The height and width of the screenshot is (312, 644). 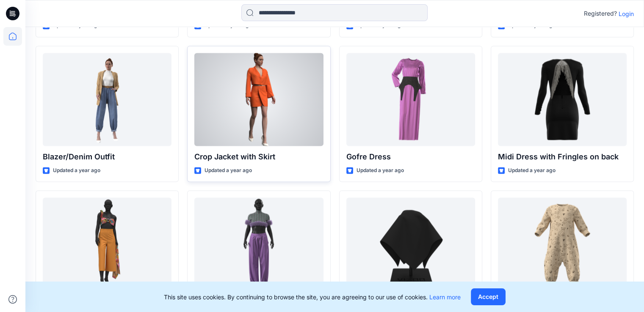 I want to click on a: Baby jumpsuit with buttons down, so click(x=562, y=244).